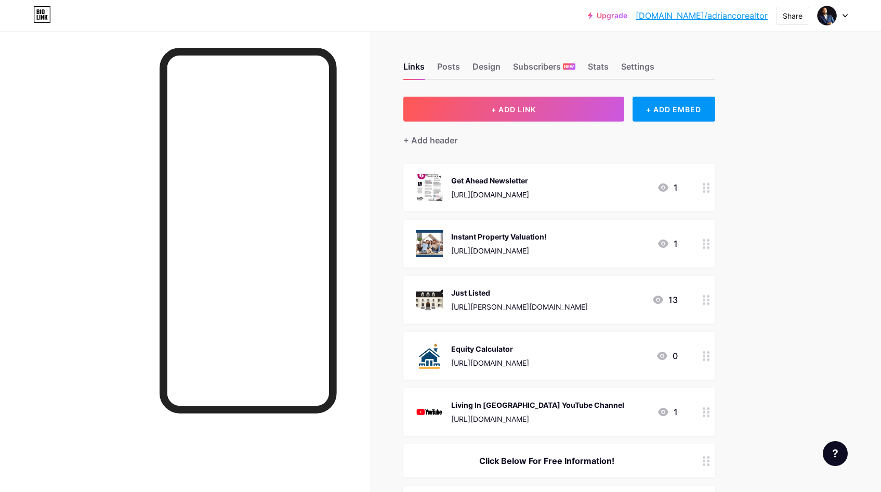  I want to click on button: + ADD LINK, so click(514, 109).